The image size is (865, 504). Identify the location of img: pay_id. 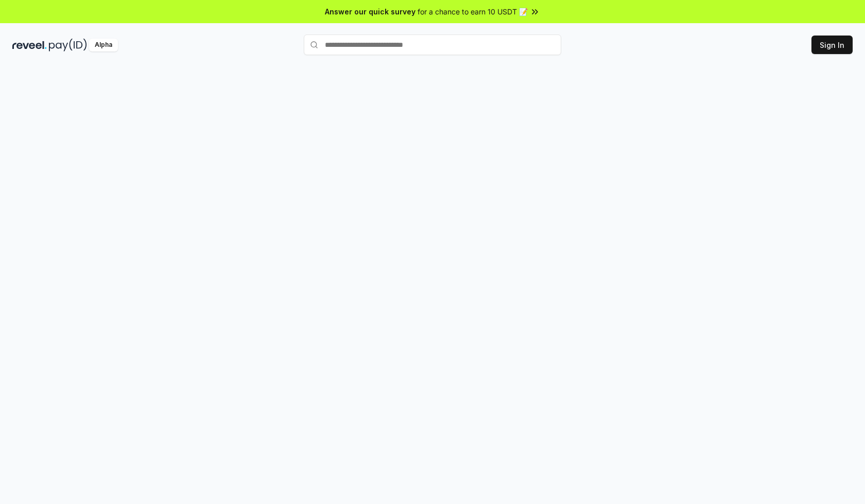
(68, 45).